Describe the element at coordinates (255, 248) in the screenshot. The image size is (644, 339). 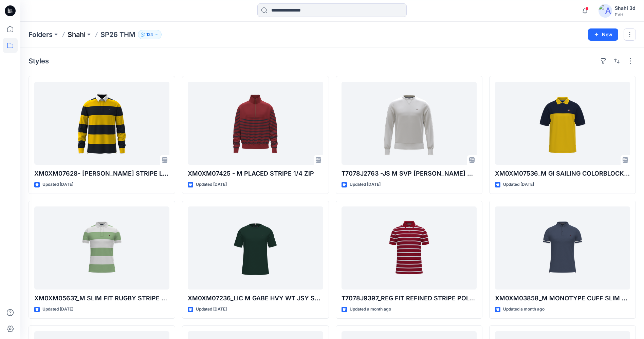
I see `a: XM0XM07236_LIC M GABE HVY WT JSY SS TEE_PROTO_V01` at that location.